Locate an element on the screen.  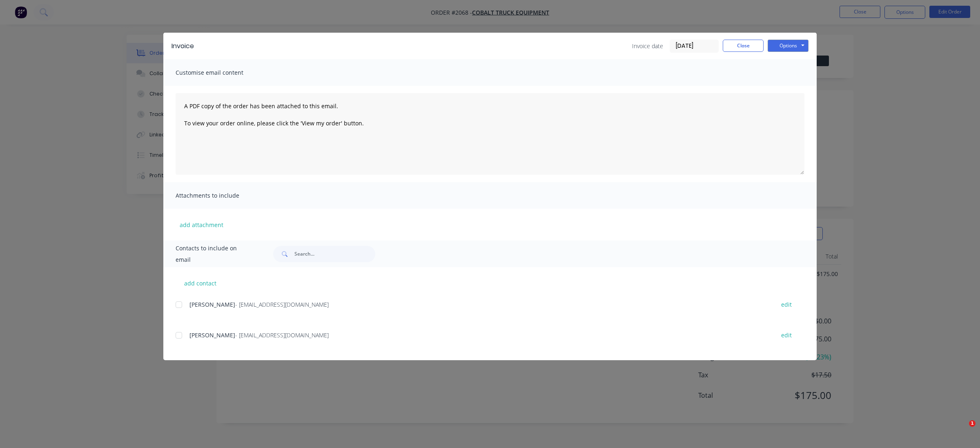
input: Search... is located at coordinates (335, 254).